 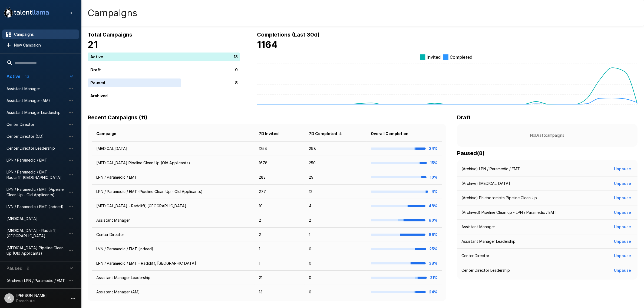 I want to click on p: 0, so click(x=236, y=70).